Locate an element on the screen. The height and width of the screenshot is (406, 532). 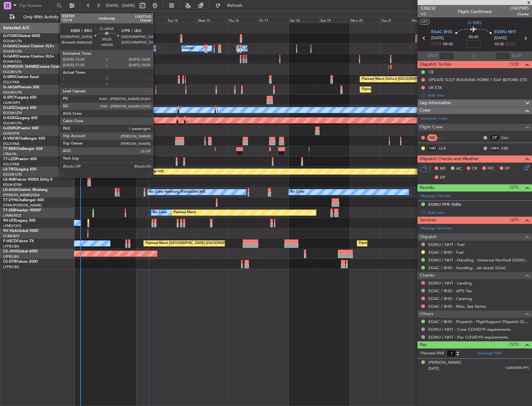
span: Others is located at coordinates (427, 314).